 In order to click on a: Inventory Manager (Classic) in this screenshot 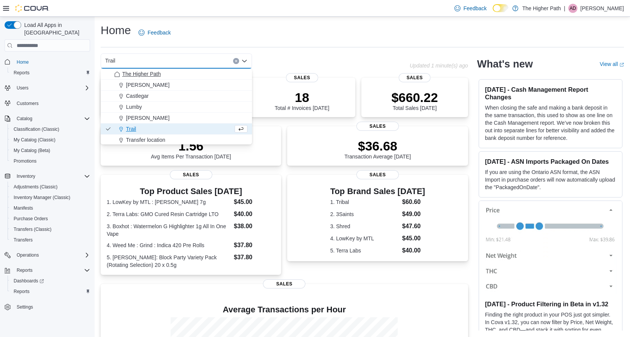, I will do `click(42, 197)`.